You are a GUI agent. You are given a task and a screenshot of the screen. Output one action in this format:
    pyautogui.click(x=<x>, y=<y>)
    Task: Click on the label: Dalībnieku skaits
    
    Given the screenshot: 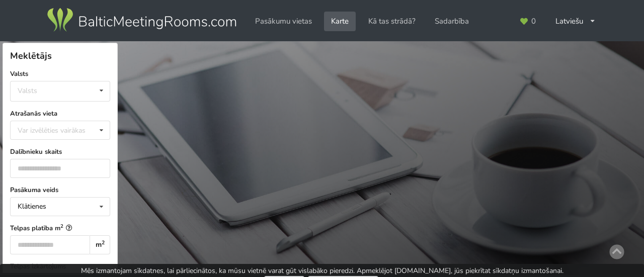 What is the action you would take?
    pyautogui.click(x=61, y=152)
    